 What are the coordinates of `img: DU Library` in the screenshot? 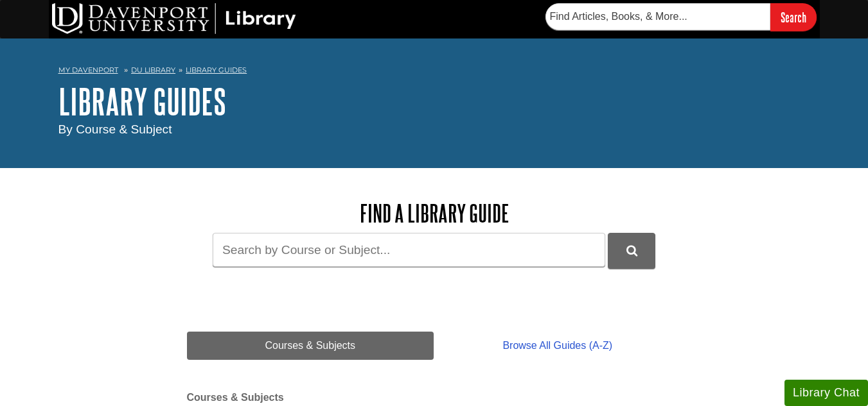 It's located at (174, 18).